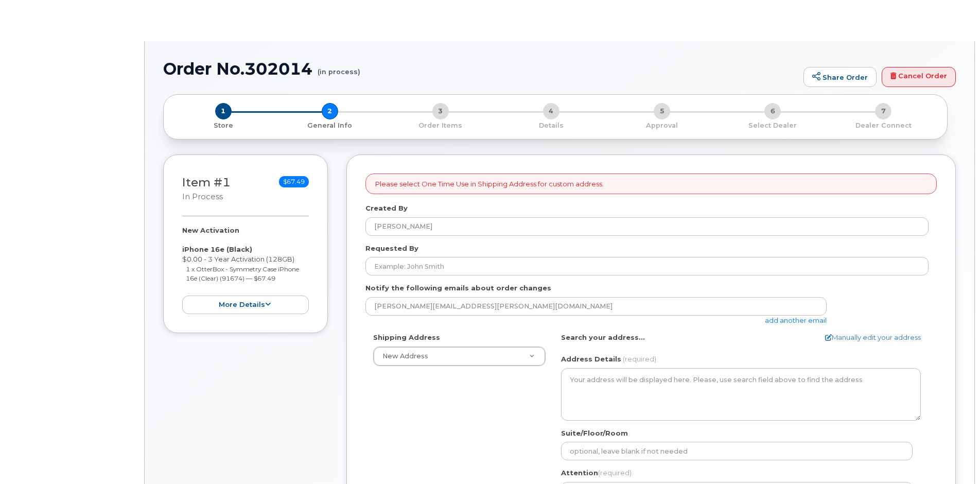  Describe the element at coordinates (223, 126) in the screenshot. I see `p: Store` at that location.